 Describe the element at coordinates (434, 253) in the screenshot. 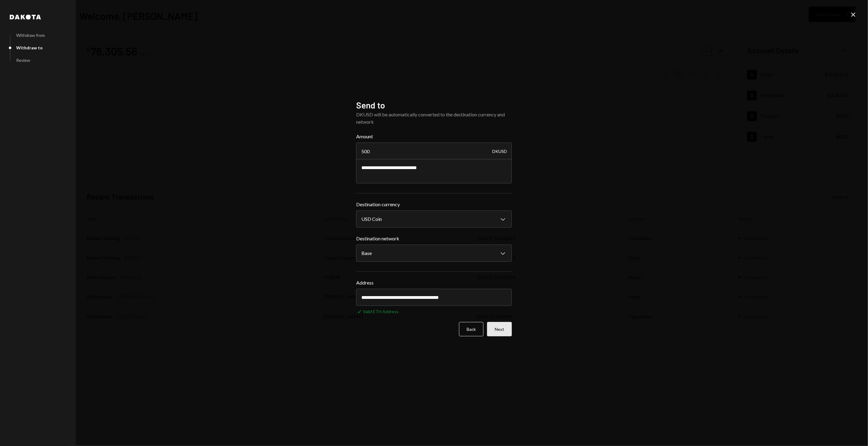

I see `button: Destination network` at that location.